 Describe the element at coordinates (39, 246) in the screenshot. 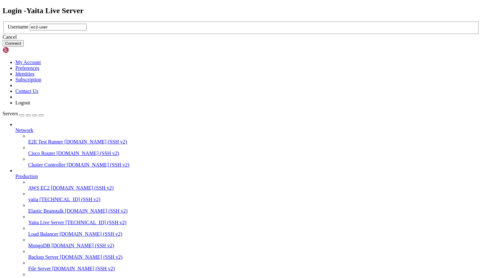

I see `span: MongoDB` at that location.